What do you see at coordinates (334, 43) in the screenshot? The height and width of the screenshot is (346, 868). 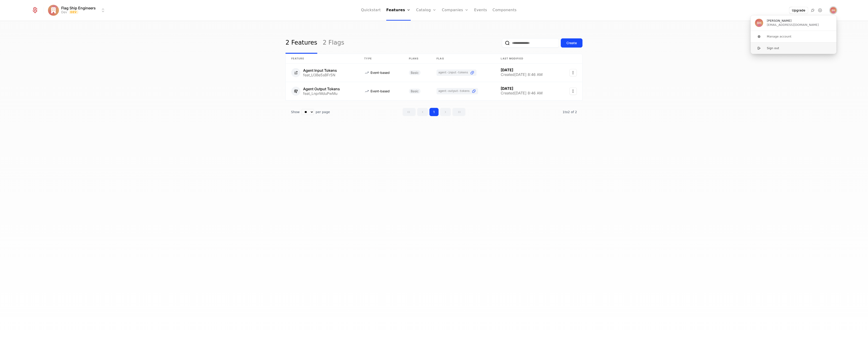 I see `a: 2 Flags` at bounding box center [334, 43].